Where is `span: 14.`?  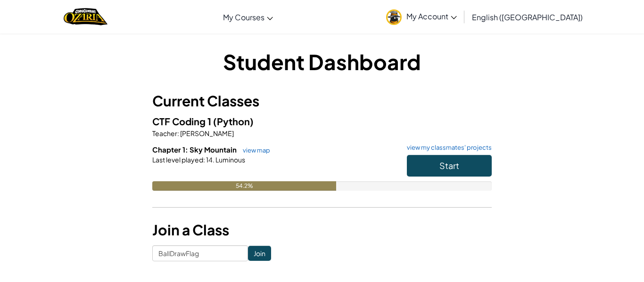 span: 14. is located at coordinates (210, 160).